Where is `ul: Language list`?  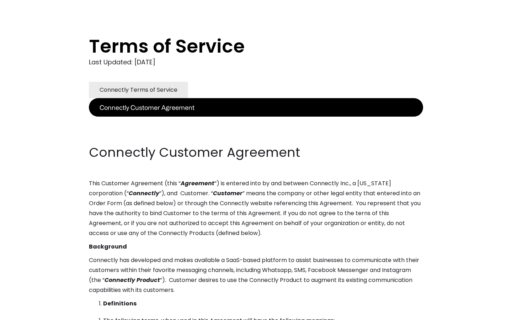
ul: Language list is located at coordinates (28, 313).